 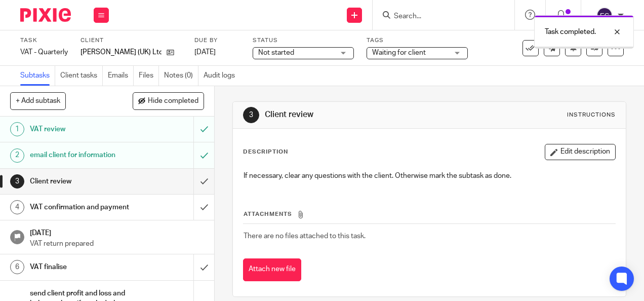 What do you see at coordinates (44, 52) in the screenshot?
I see `div: VAT - Quarterly` at bounding box center [44, 52].